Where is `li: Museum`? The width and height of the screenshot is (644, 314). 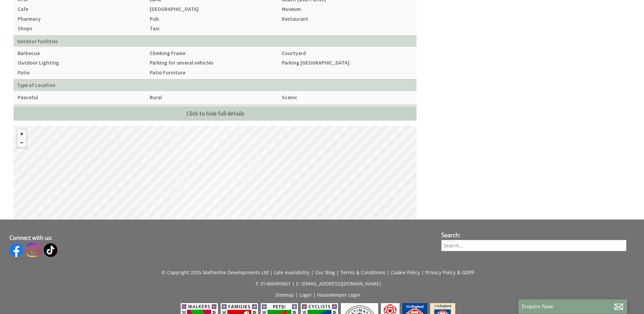 li: Museum is located at coordinates (347, 9).